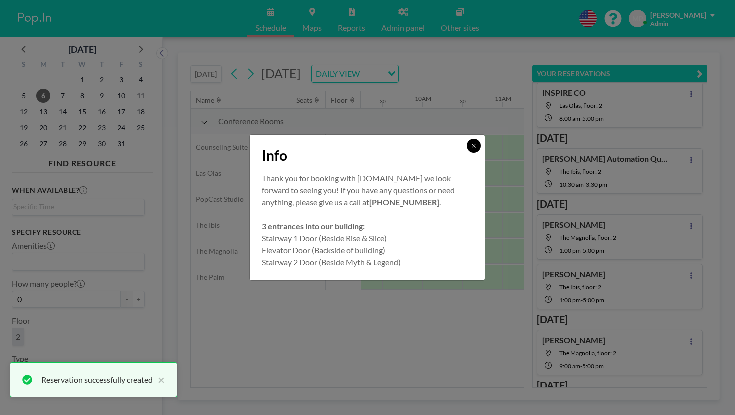 This screenshot has width=735, height=415. What do you see at coordinates (367, 262) in the screenshot?
I see `p: Stairway 2 Door (Beside Myth & Legend)` at bounding box center [367, 262].